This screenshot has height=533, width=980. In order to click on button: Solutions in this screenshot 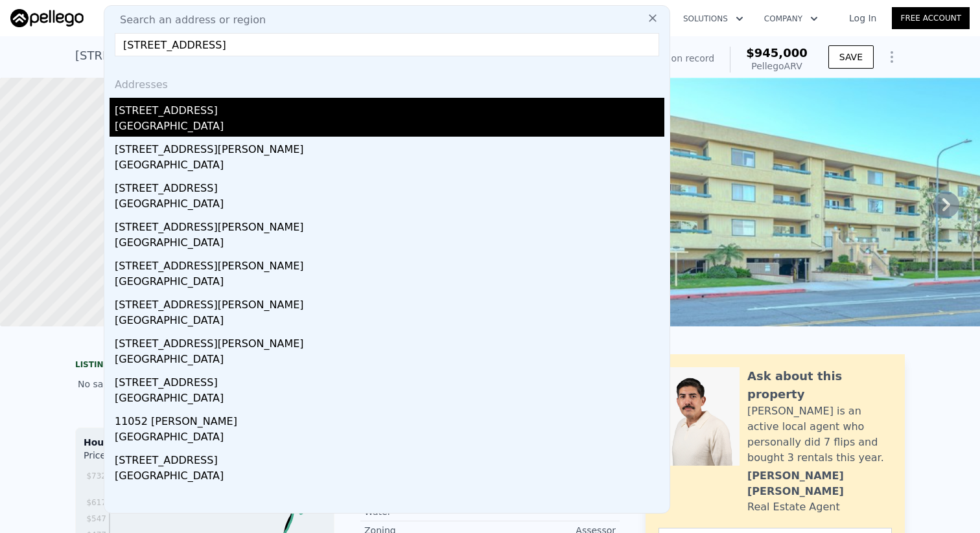, I will do `click(713, 19)`.